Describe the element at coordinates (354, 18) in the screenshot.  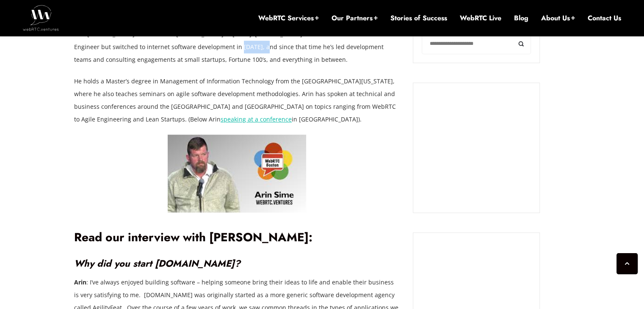
I see `a: Our Partners` at that location.